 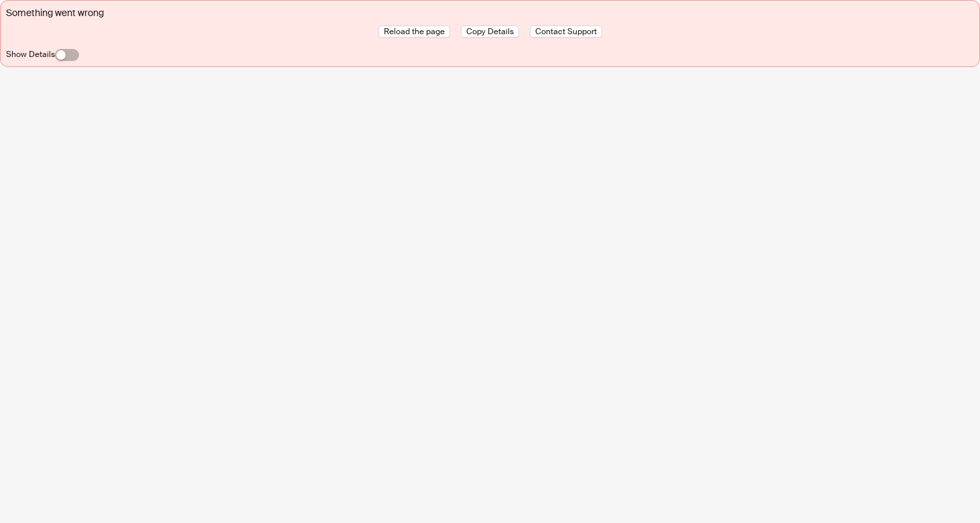 I want to click on span: Reload the page, so click(x=414, y=31).